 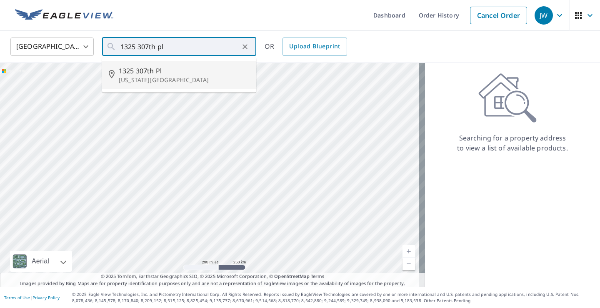 I want to click on div: JW, so click(x=544, y=15).